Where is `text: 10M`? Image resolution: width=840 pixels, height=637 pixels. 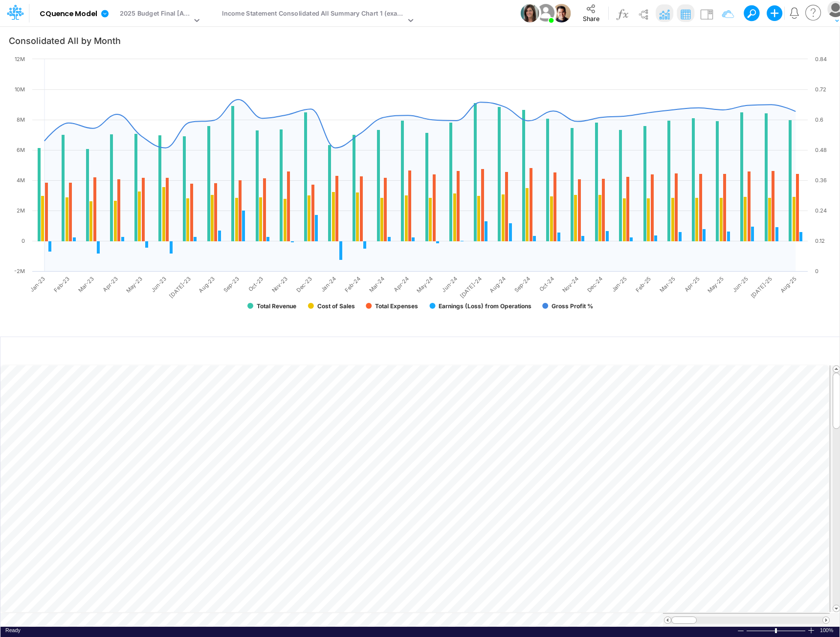
text: 10M is located at coordinates (20, 90).